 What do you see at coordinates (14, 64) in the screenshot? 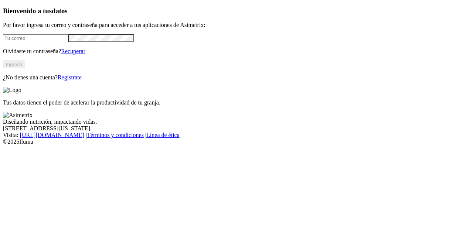
I see `button: Ingresa` at bounding box center [14, 64].